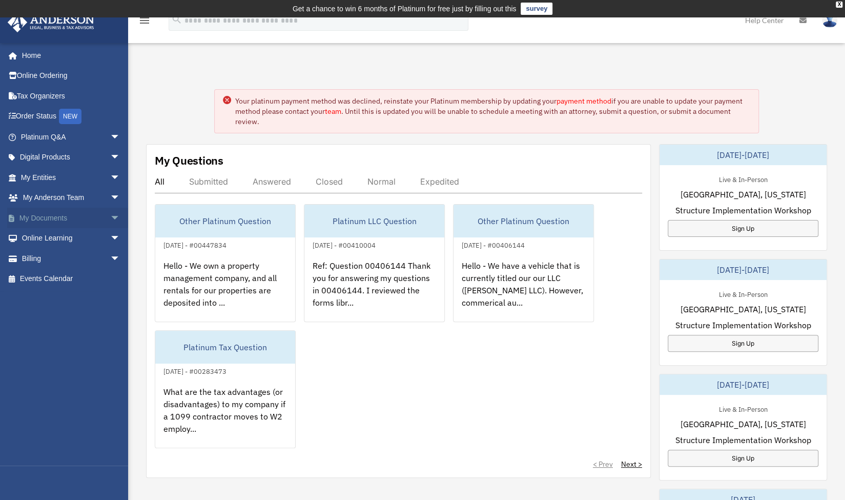 This screenshot has width=845, height=500. I want to click on div: Hello - We own a property management company, and all rentals for our properties are deposited in..., so click(225, 291).